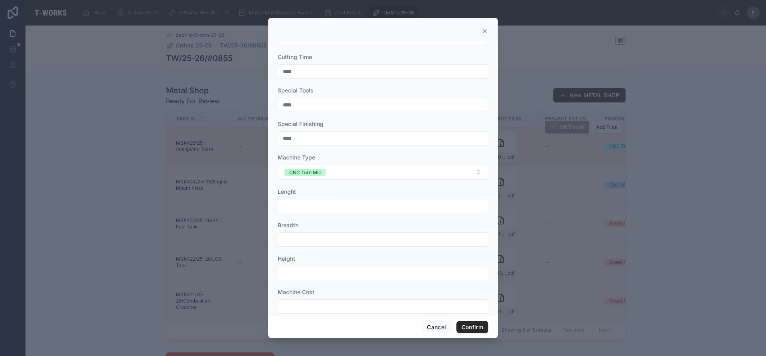 The image size is (766, 356). What do you see at coordinates (300, 124) in the screenshot?
I see `span: Special Finishing` at bounding box center [300, 124].